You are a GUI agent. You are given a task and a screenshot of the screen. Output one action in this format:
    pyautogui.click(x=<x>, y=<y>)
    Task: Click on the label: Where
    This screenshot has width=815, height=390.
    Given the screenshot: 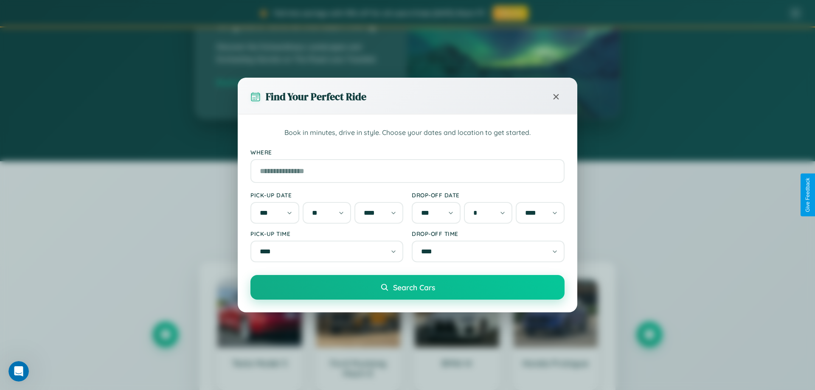 What is the action you would take?
    pyautogui.click(x=407, y=152)
    